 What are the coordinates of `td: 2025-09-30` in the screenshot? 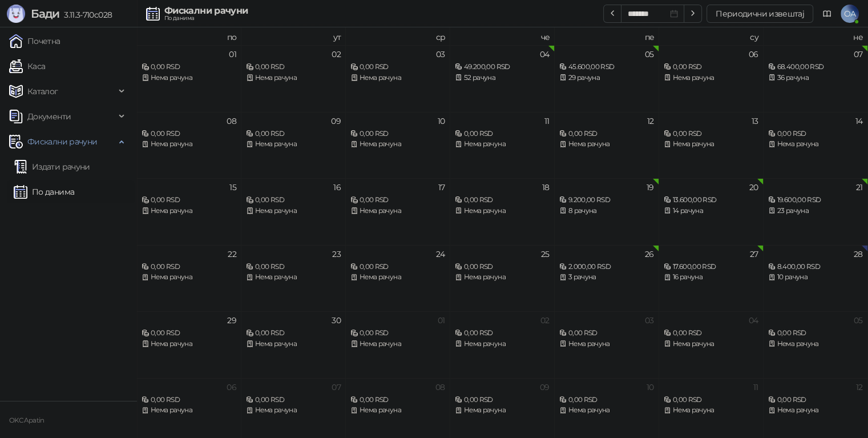 It's located at (293, 344).